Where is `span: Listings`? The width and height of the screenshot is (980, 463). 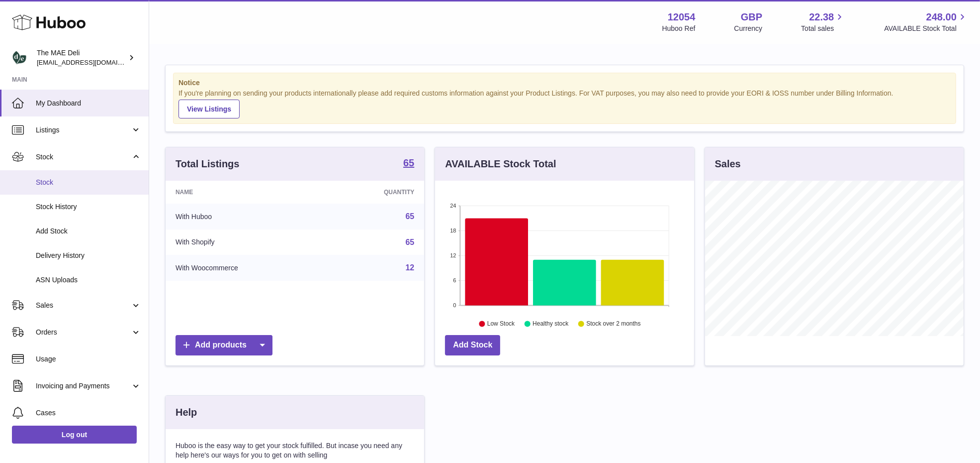 span: Listings is located at coordinates (83, 130).